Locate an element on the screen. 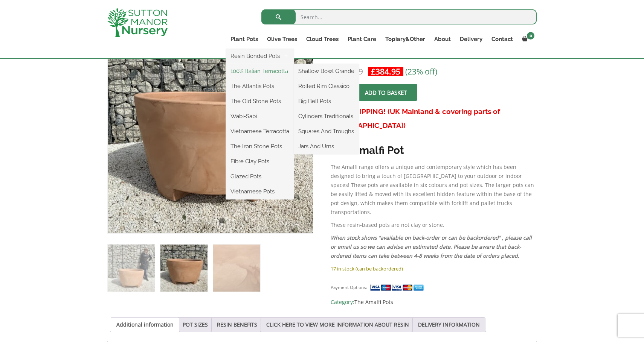 The image size is (644, 342). a: Olive Trees is located at coordinates (282, 39).